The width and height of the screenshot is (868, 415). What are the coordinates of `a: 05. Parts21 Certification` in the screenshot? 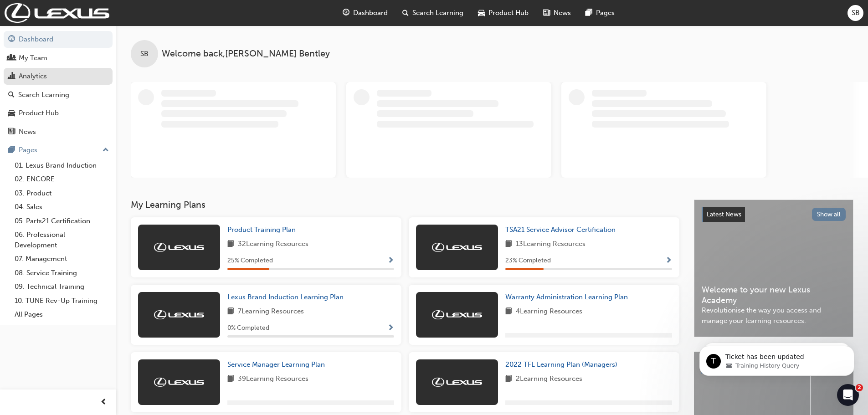 It's located at (61, 221).